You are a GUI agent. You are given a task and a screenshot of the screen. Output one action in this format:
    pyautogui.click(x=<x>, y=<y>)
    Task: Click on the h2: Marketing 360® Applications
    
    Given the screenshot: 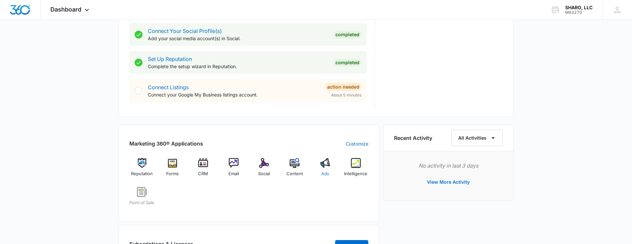 What is the action you would take?
    pyautogui.click(x=166, y=144)
    